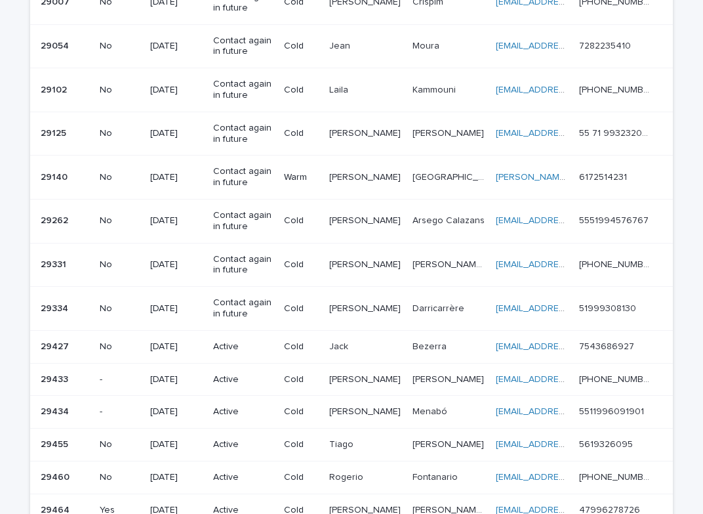  I want to click on p: 29460, so click(56, 476).